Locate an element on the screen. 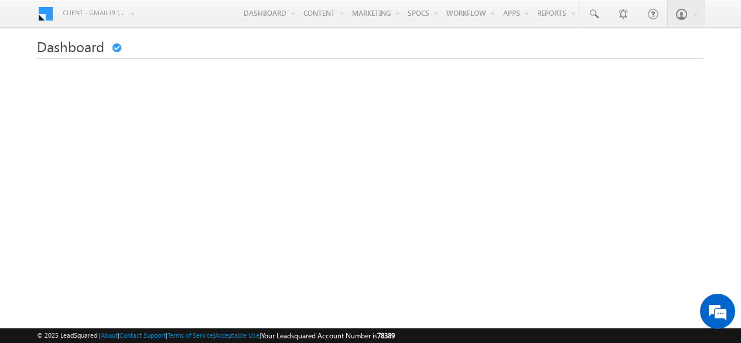 The image size is (741, 343). span: Your Leadsquared Account Number is is located at coordinates (328, 335).